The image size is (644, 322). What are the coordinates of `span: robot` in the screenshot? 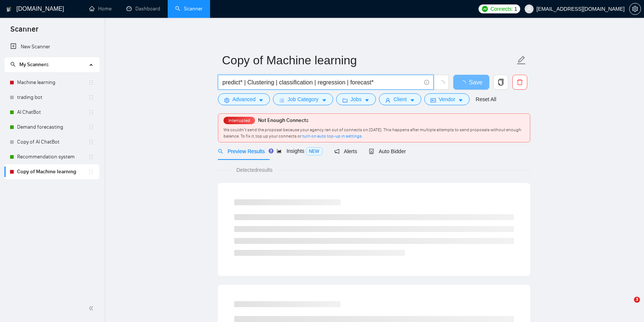 It's located at (372, 151).